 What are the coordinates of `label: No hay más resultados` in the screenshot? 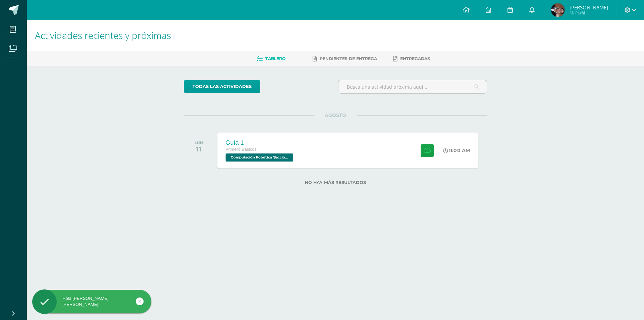 It's located at (336, 182).